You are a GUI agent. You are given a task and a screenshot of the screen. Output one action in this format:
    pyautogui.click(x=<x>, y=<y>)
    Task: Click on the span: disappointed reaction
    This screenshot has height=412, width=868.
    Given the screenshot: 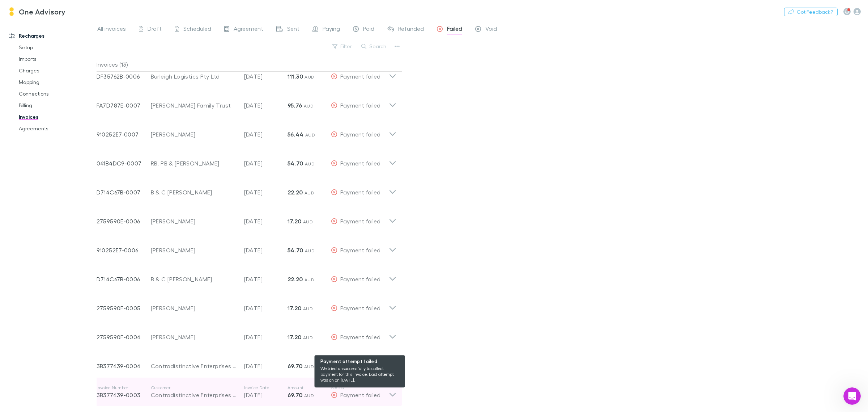 What is the action you would take?
    pyautogui.click(x=105, y=344)
    